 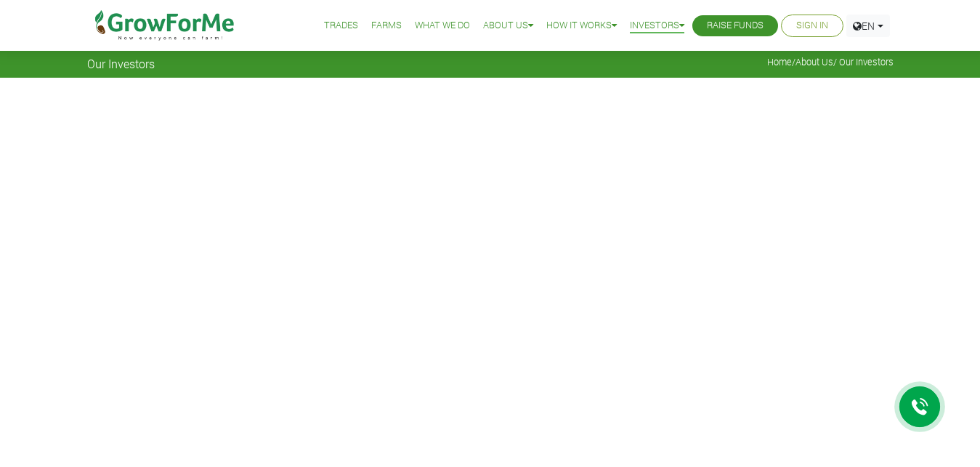 What do you see at coordinates (443, 25) in the screenshot?
I see `a: What We Do` at bounding box center [443, 25].